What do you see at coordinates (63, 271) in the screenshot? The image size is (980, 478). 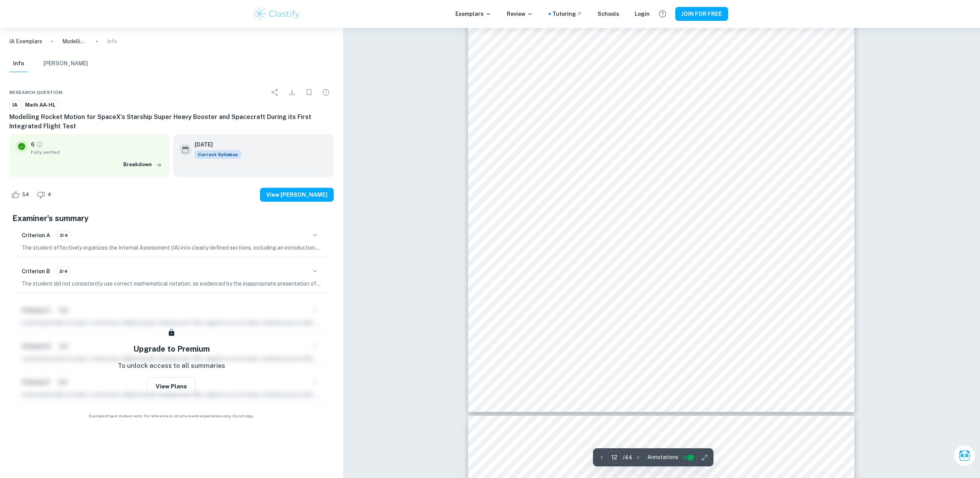 I see `span: 2/4` at bounding box center [63, 271].